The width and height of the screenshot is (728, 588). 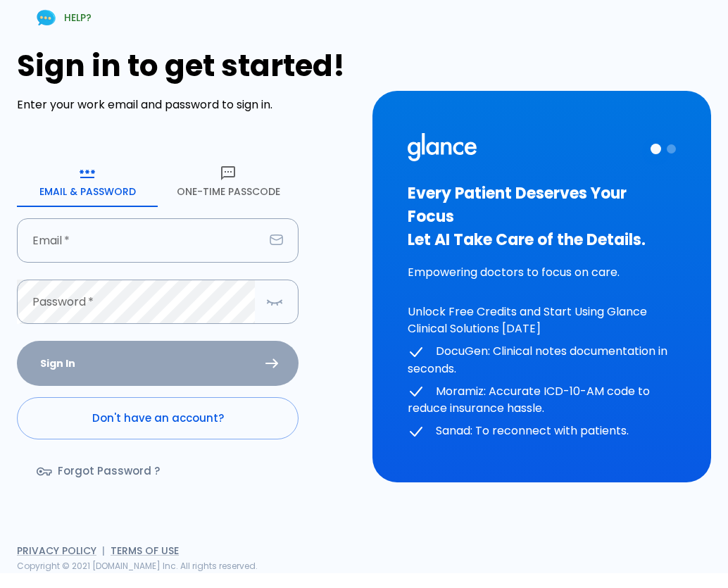 I want to click on a: Privacy Policy, so click(x=56, y=551).